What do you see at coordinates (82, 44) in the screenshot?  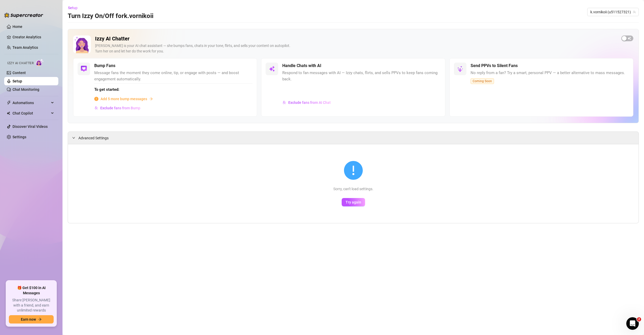 I see `img: Izzy AI Chatter` at bounding box center [82, 44].